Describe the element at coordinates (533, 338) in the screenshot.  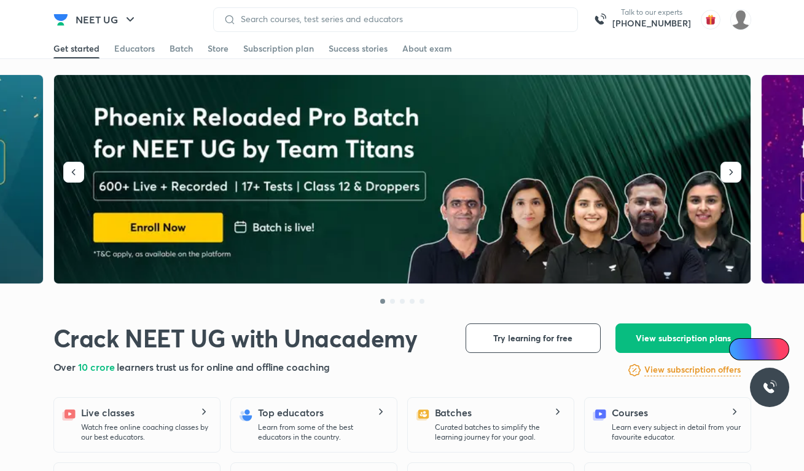
I see `button: Try learning for free` at that location.